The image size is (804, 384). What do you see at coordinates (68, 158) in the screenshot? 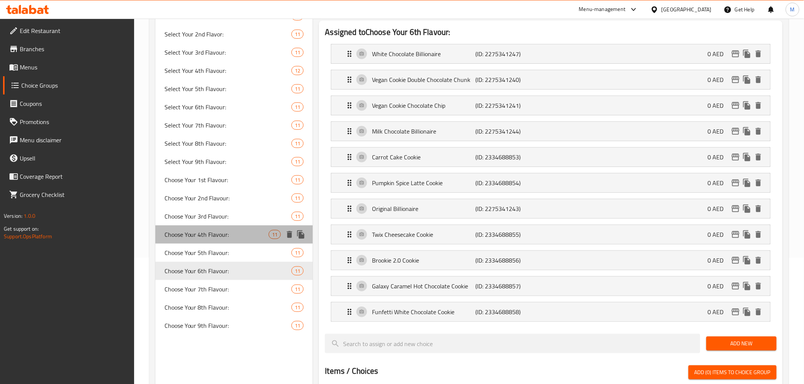
I see `a: Upsell` at bounding box center [68, 158].